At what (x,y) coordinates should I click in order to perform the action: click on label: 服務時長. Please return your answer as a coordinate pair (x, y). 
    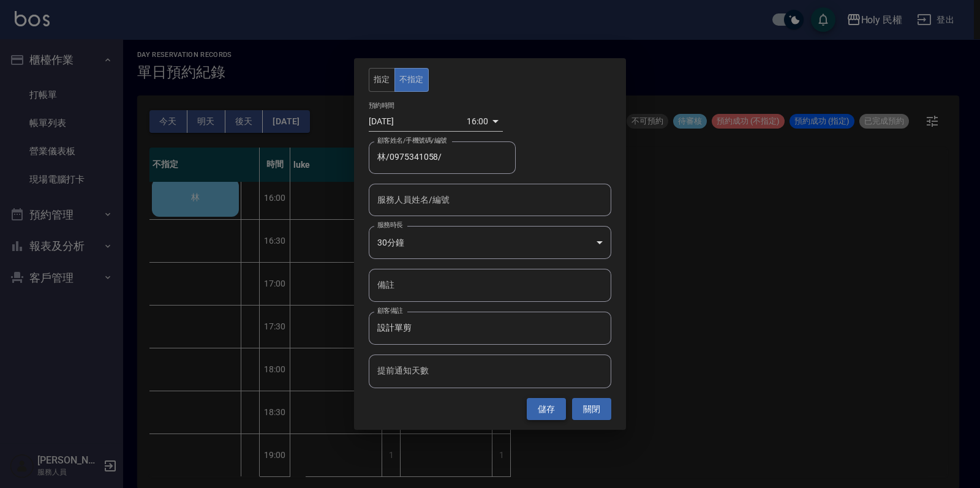
    Looking at the image, I should click on (390, 225).